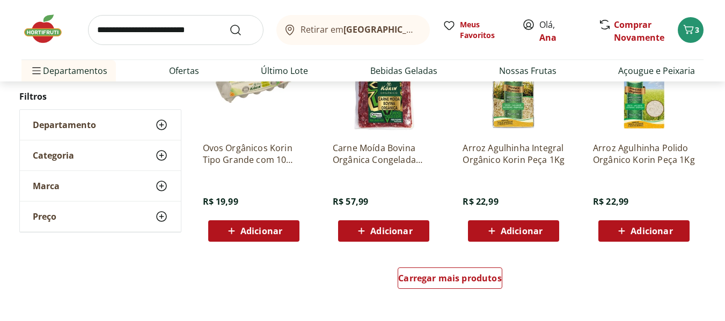  What do you see at coordinates (45, 217) in the screenshot?
I see `span: Preço` at bounding box center [45, 217].